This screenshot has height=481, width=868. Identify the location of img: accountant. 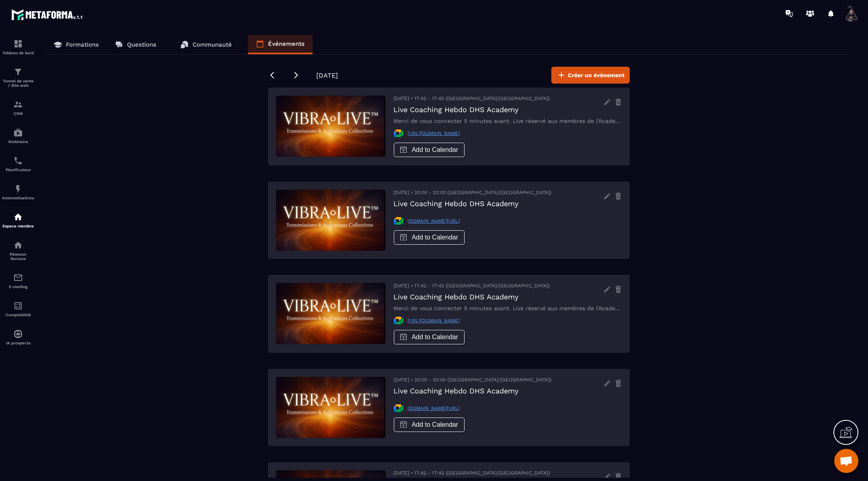
(18, 306).